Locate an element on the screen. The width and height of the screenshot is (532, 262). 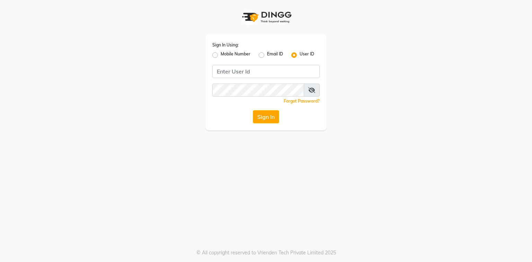
label: Email ID is located at coordinates (275, 55).